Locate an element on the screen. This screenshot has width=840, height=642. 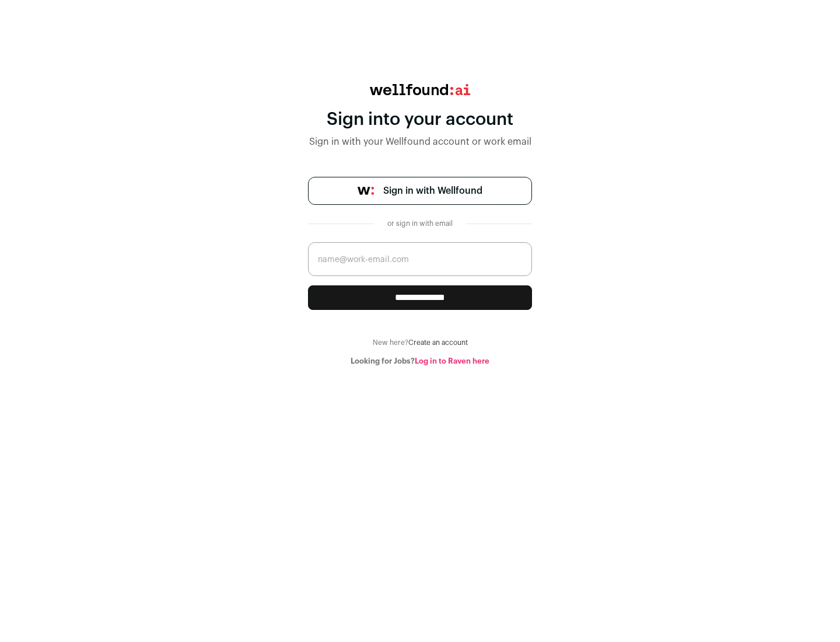
div: New here? is located at coordinates (420, 342).